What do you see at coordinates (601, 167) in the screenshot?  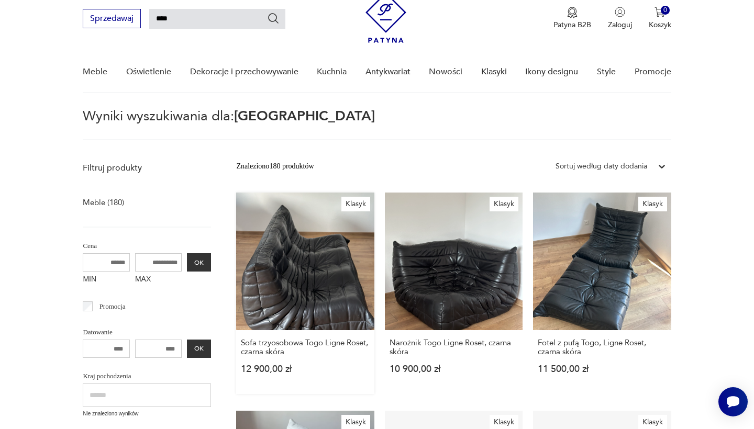 I see `div: Sortuj według daty dodania` at bounding box center [601, 167].